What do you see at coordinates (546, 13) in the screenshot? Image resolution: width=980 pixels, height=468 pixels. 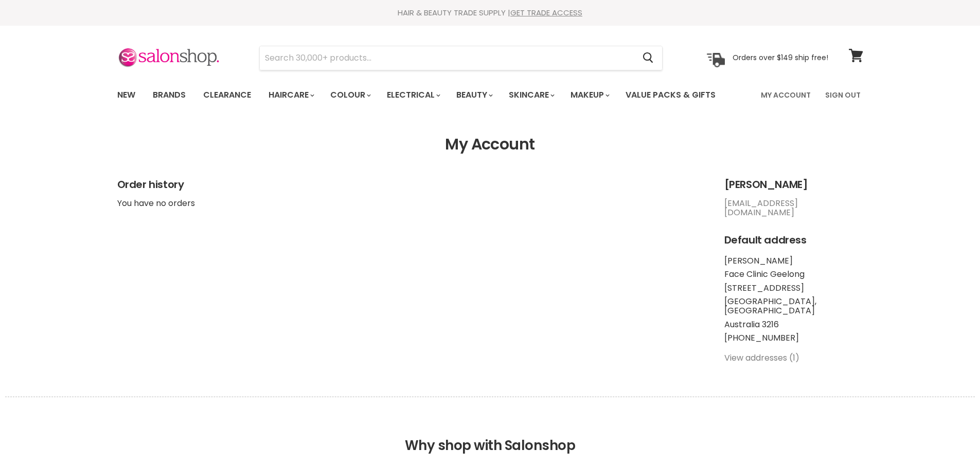 I see `a: GET TRADE ACCESS` at bounding box center [546, 13].